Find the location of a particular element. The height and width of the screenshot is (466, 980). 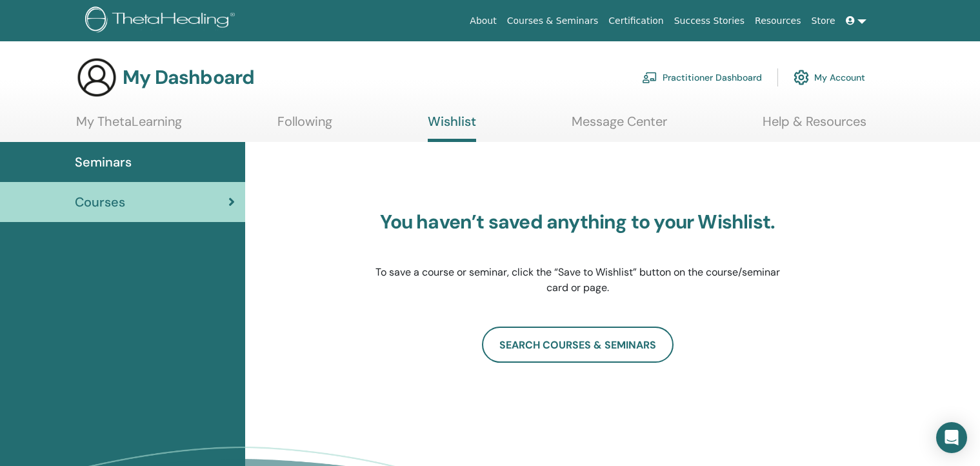

img: generic-user-icon.jpg is located at coordinates (97, 77).